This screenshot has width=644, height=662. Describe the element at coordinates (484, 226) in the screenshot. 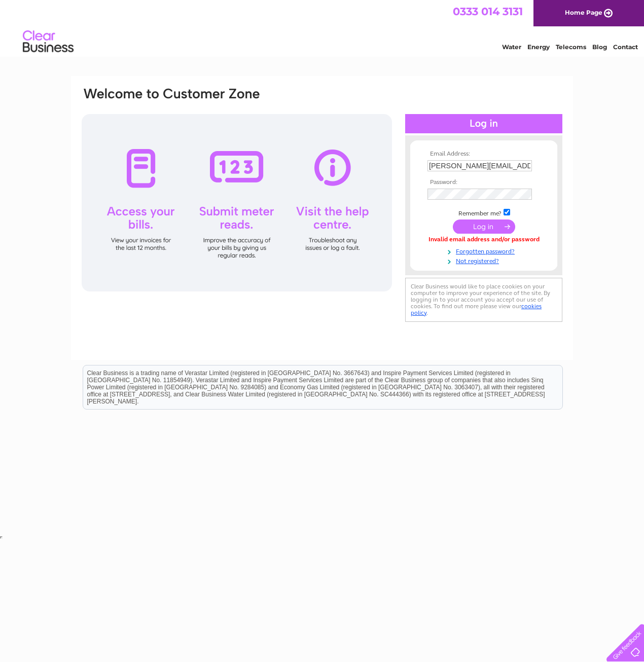

I see `input: Submit` at that location.